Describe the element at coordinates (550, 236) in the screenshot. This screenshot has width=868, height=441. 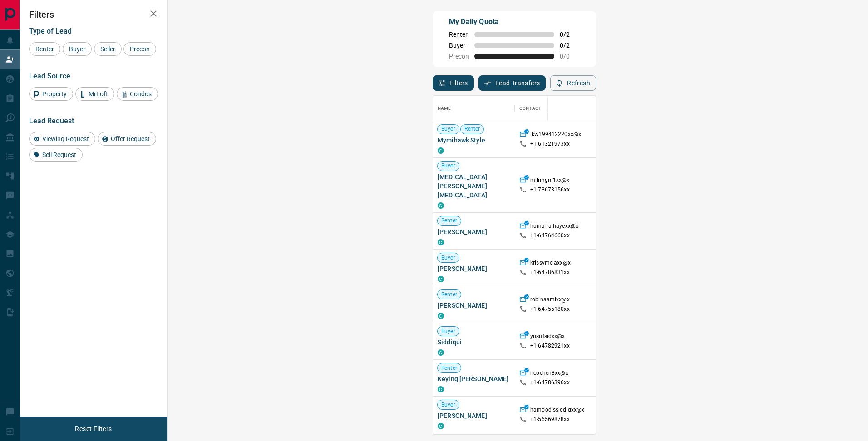
I see `p: +1- 64764660xx` at that location.